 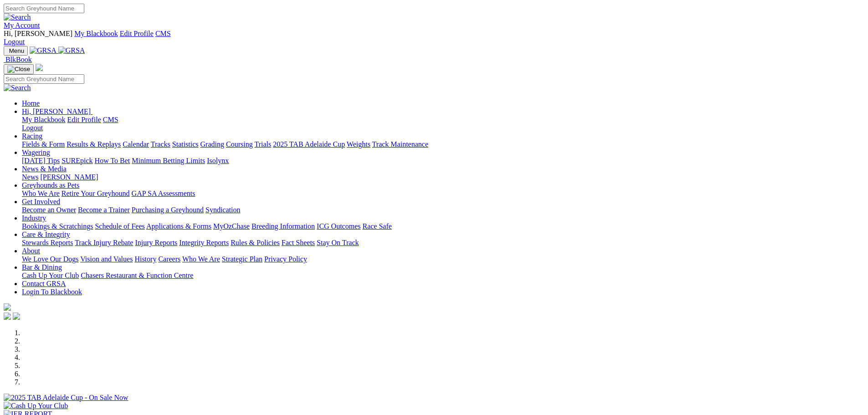 I want to click on div: Greyhounds as Pets, so click(x=443, y=194).